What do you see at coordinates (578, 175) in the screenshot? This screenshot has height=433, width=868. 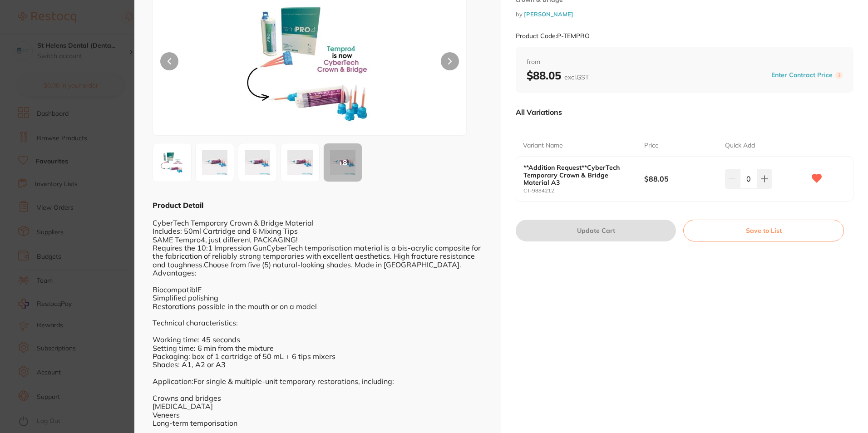 I see `b: **Addition Request**CyberTech Temporary Crown & Bridge Material A3` at bounding box center [578, 175].